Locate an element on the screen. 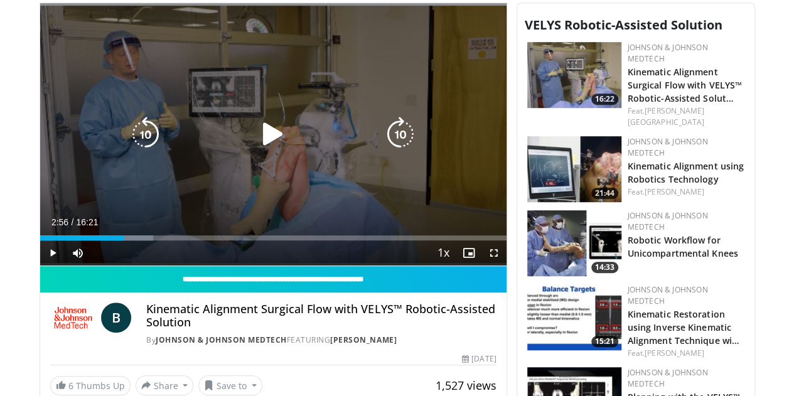 This screenshot has height=396, width=794. a: B is located at coordinates (116, 317).